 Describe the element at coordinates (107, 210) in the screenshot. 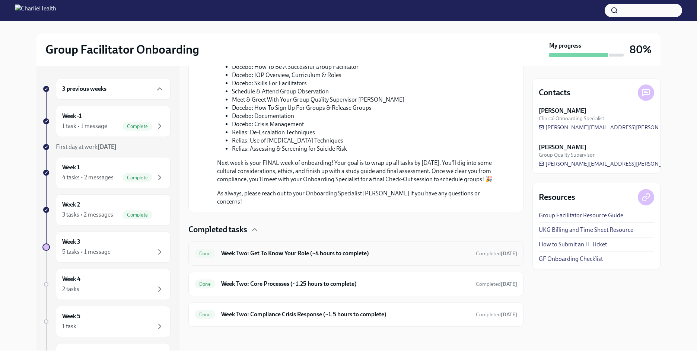

I see `a: Week 23 tasks • 2 messagesComplete` at that location.